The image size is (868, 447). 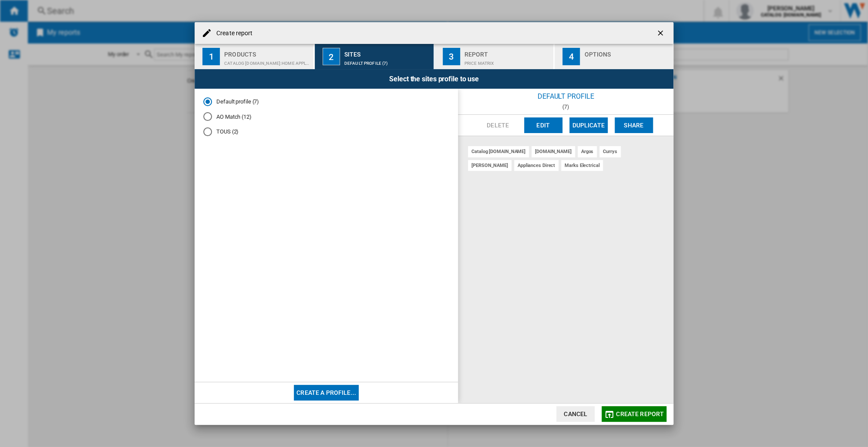 I want to click on div: 4, so click(x=571, y=56).